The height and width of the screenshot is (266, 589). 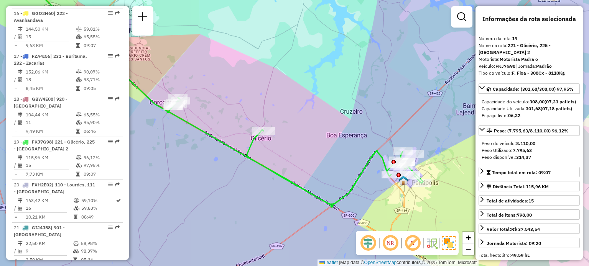 What do you see at coordinates (556, 108) in the screenshot?
I see `strong: (07,18 pallets)` at bounding box center [556, 108].